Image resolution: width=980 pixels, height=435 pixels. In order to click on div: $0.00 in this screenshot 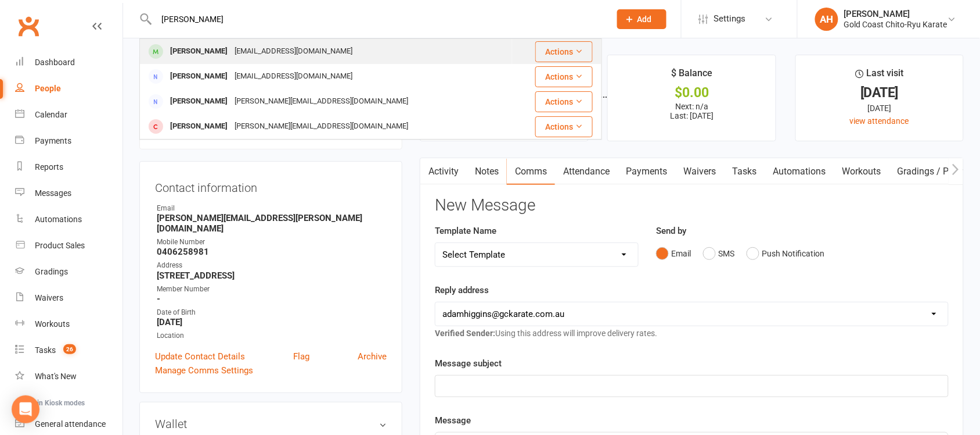, I will do `click(692, 93)`.